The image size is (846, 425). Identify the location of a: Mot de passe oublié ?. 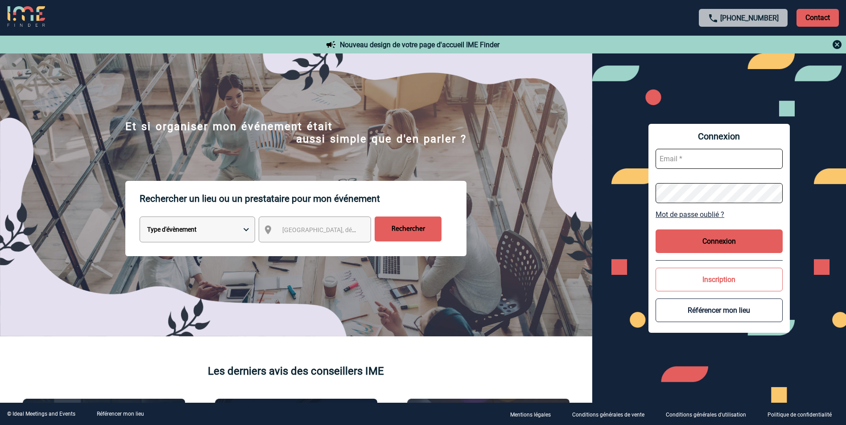
(719, 214).